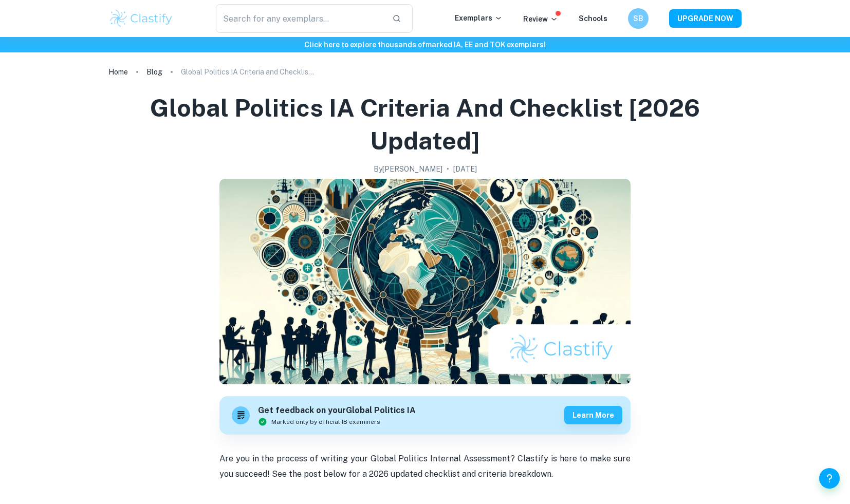 Image resolution: width=850 pixels, height=504 pixels. What do you see at coordinates (425, 124) in the screenshot?
I see `h1: Global Politics IA Criteria and Checklist [2026 updated]` at bounding box center [425, 124].